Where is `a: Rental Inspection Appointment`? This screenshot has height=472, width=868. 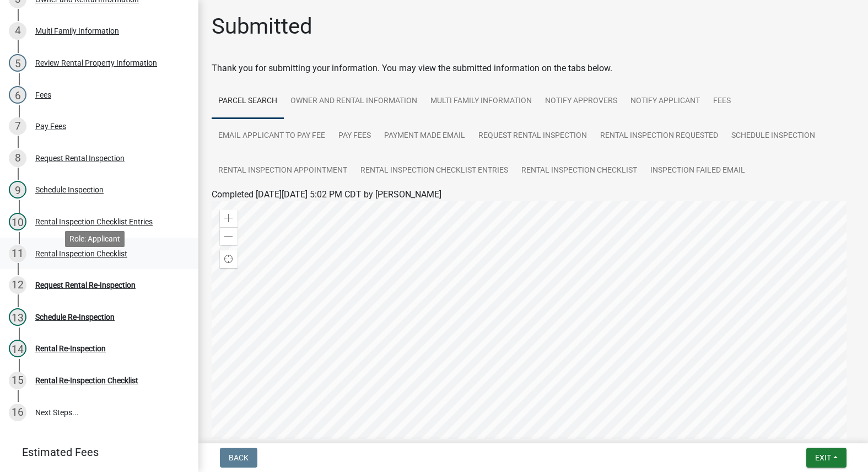
a: Rental Inspection Appointment is located at coordinates (283, 171).